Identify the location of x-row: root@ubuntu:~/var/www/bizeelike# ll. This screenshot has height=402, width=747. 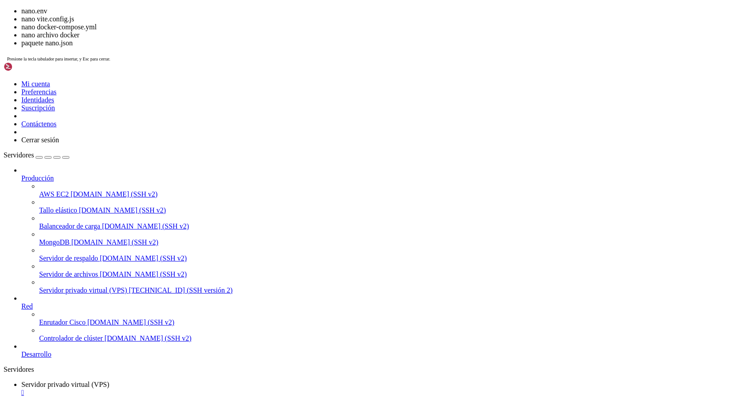
(317, 52).